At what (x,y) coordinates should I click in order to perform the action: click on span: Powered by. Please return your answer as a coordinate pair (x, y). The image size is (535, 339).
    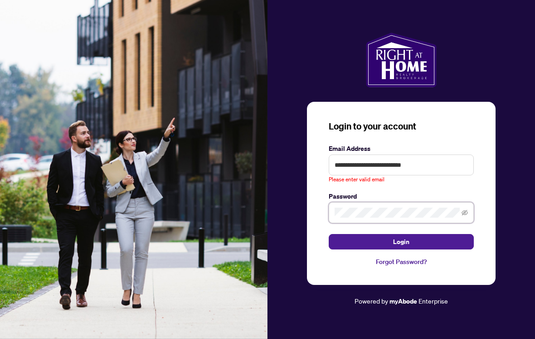
    Looking at the image, I should click on (372, 300).